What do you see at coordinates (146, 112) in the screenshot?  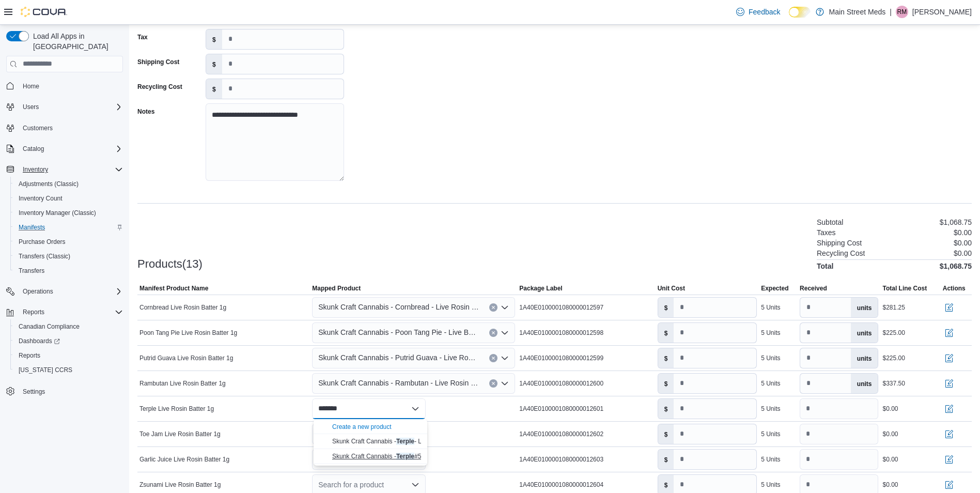 I see `label: Notes` at bounding box center [146, 112].